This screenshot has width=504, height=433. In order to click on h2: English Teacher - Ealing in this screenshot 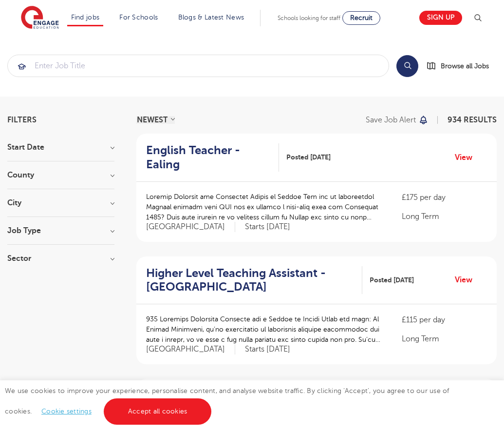, I will do `click(209, 157)`.